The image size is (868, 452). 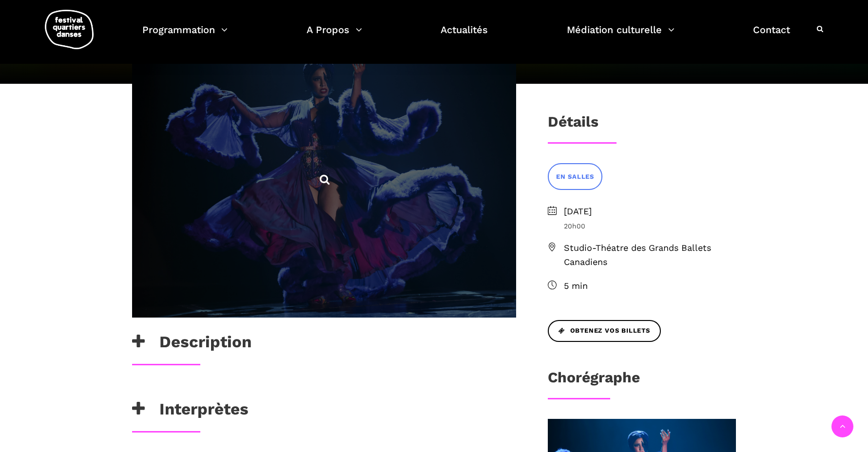 What do you see at coordinates (69, 29) in the screenshot?
I see `img: logo-fqd-med` at bounding box center [69, 29].